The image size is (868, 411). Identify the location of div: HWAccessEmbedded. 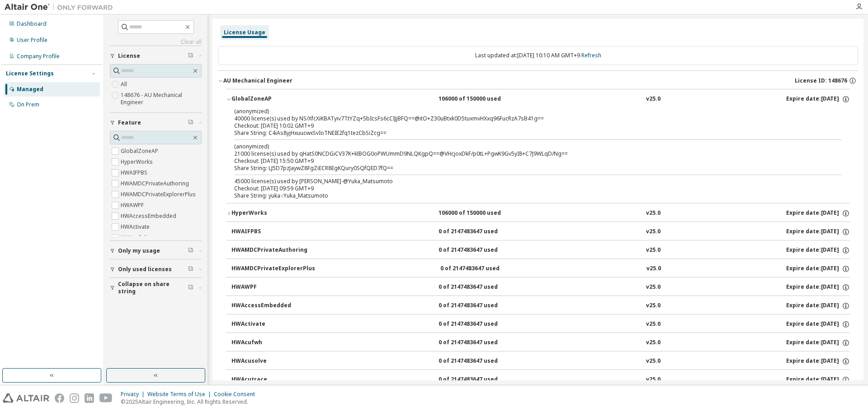
(272, 306).